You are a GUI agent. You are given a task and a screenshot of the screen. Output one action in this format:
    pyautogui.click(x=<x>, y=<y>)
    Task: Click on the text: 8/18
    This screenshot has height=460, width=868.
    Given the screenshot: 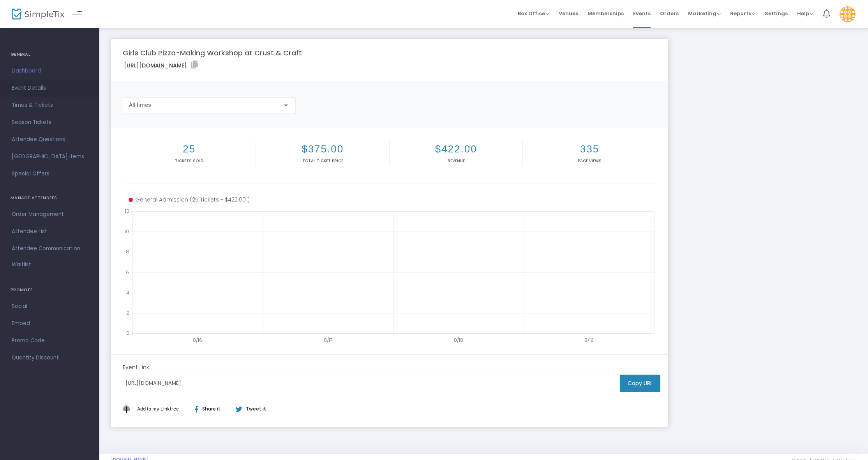 What is the action you would take?
    pyautogui.click(x=459, y=340)
    